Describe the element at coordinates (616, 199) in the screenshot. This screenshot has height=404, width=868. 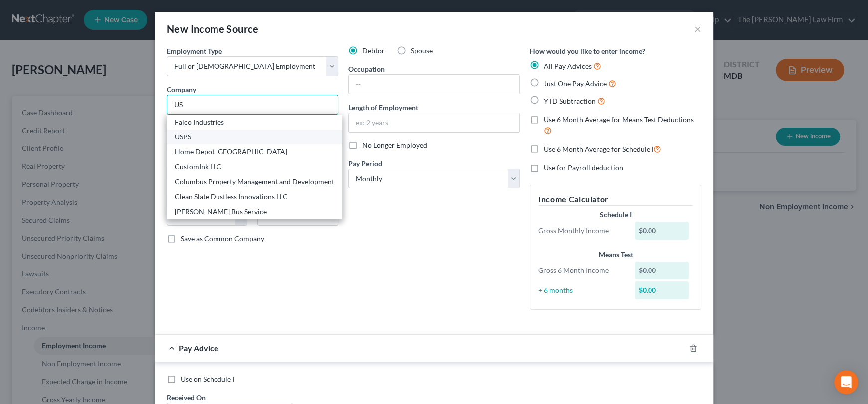
I see `h5: Income Calculator` at that location.